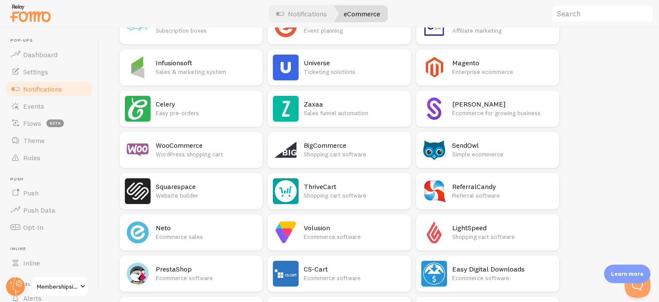 This screenshot has width=659, height=302. I want to click on p: Simple ecommerce, so click(503, 154).